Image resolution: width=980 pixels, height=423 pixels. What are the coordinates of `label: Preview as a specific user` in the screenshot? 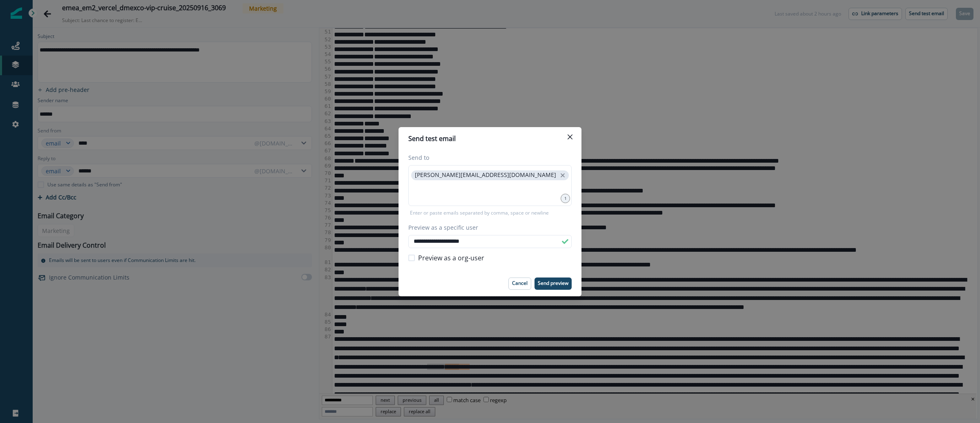 It's located at (487, 227).